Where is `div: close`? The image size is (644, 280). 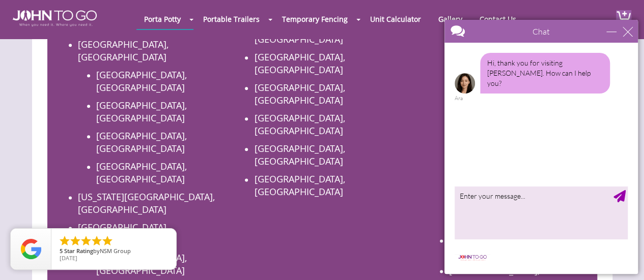 div: close is located at coordinates (189, 18).